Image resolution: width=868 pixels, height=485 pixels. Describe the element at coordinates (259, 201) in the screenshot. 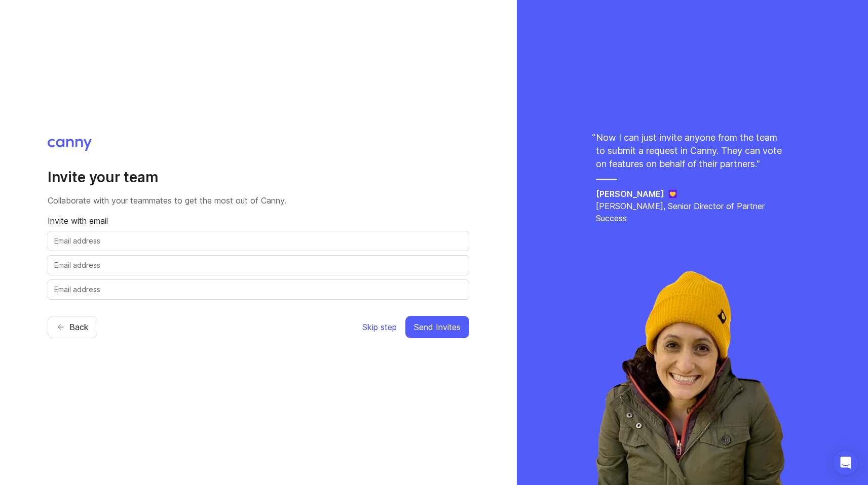

I see `p: Collaborate with your teammates to get the most out of Canny.` at that location.